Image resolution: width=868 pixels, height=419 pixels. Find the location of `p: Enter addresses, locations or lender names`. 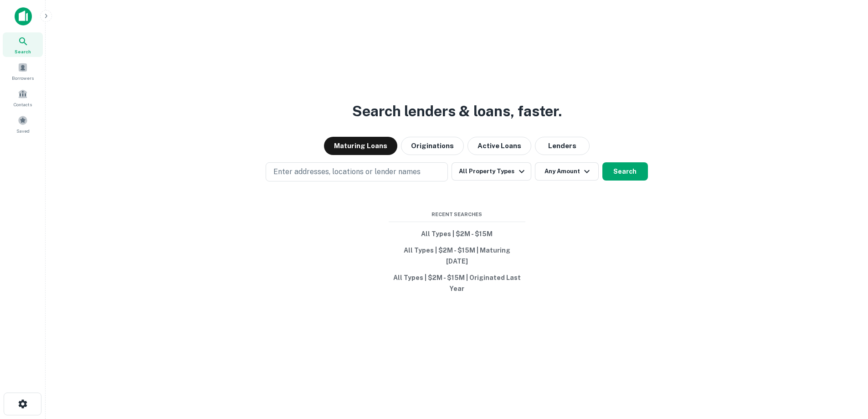

p: Enter addresses, locations or lender names is located at coordinates (347, 171).